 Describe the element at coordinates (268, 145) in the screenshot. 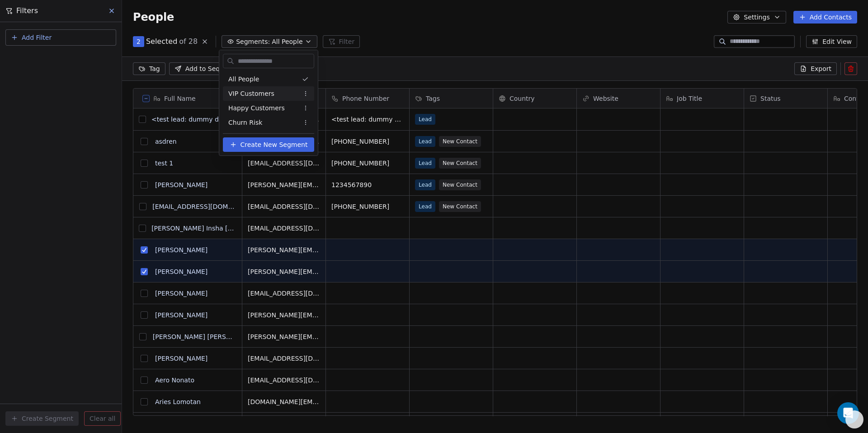

I see `button: Create New Segment` at that location.